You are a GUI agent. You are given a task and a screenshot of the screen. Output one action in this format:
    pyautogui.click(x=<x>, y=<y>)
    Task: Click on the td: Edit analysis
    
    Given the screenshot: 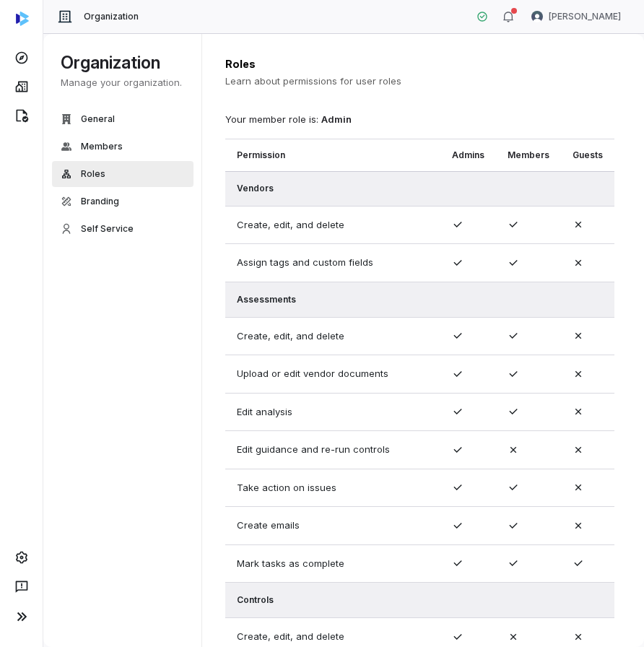 What is the action you would take?
    pyautogui.click(x=333, y=412)
    